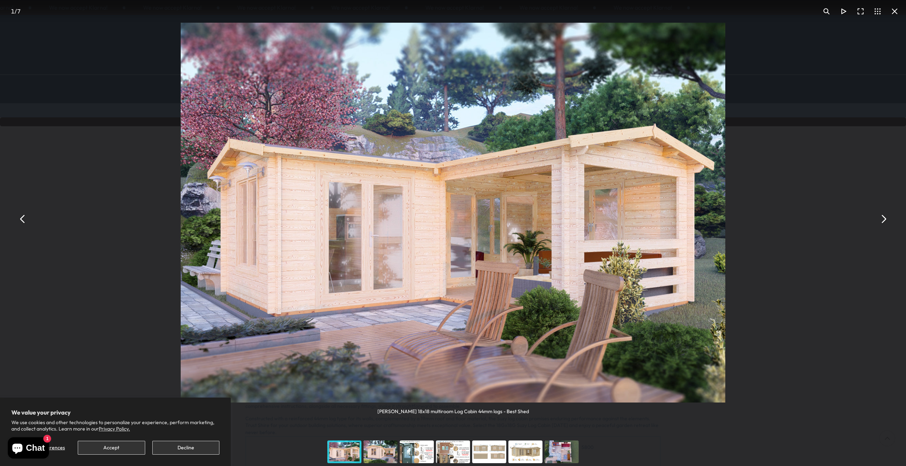  I want to click on button: Decline, so click(186, 448).